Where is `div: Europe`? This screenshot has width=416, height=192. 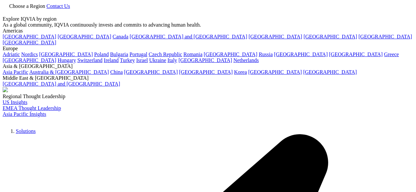
div: Europe is located at coordinates (208, 49).